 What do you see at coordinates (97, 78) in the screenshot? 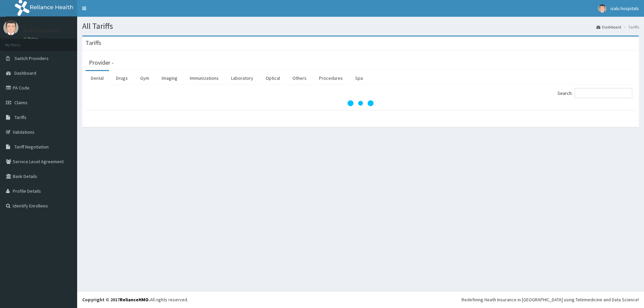
I see `a: Dental` at bounding box center [97, 78].